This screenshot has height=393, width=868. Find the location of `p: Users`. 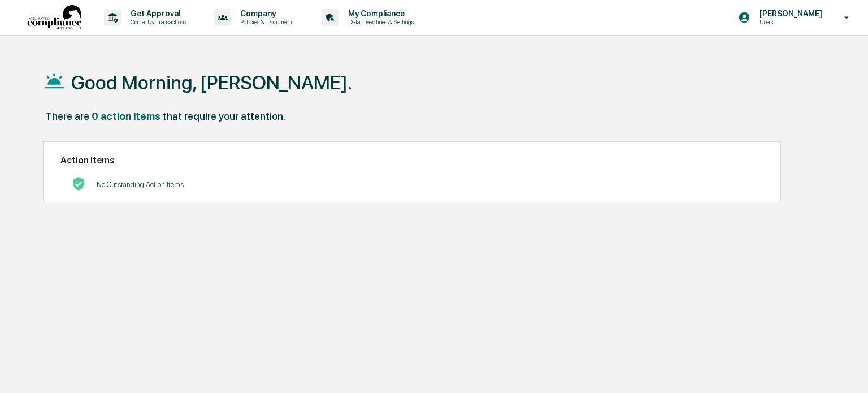

p: Users is located at coordinates (789, 22).